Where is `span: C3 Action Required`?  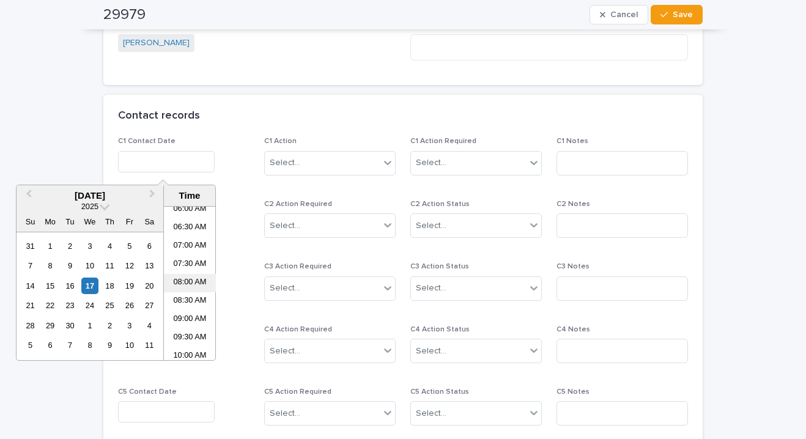
span: C3 Action Required is located at coordinates (298, 267).